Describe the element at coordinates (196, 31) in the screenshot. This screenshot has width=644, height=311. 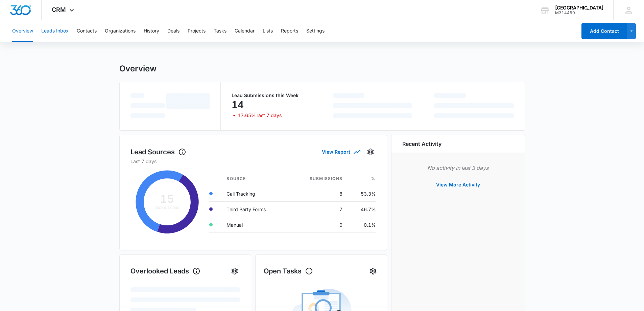
I see `button: Projects` at that location.